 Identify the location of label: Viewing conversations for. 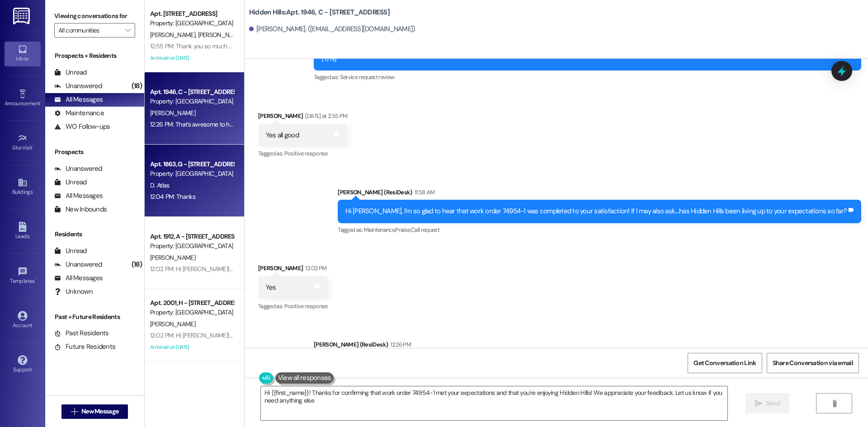
(95, 16).